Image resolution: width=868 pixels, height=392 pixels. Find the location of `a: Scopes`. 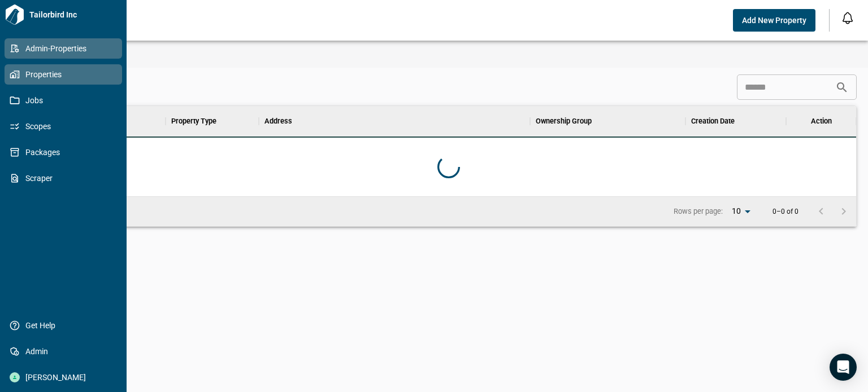

a: Scopes is located at coordinates (63, 126).